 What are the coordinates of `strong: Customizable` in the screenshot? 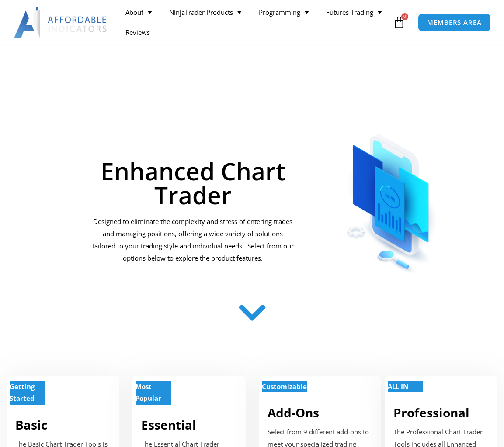 It's located at (285, 387).